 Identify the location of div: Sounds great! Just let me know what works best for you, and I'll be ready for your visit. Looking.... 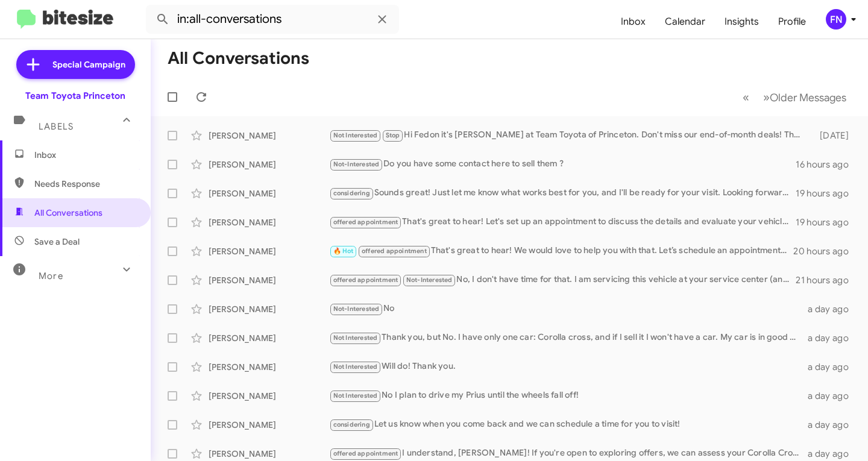
(562, 193).